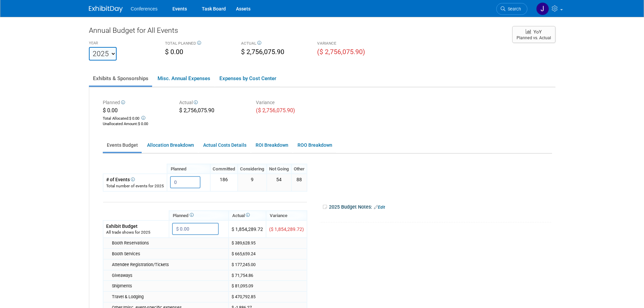 Image resolution: width=644 pixels, height=308 pixels. What do you see at coordinates (247, 78) in the screenshot?
I see `a: Expenses by Cost Center` at bounding box center [247, 78].